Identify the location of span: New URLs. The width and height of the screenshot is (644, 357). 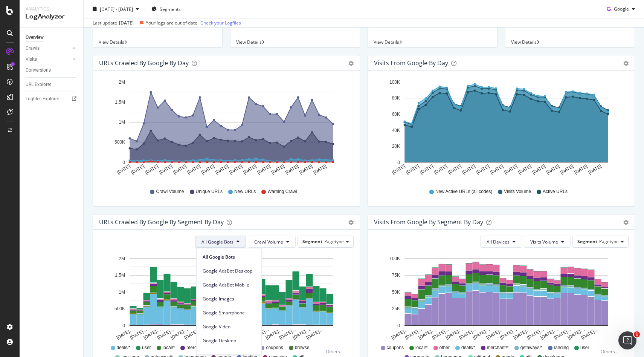
(245, 191).